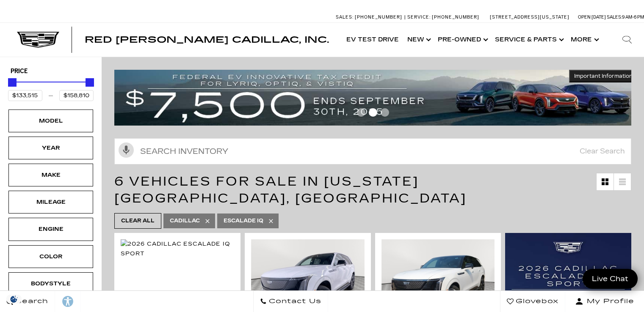 The height and width of the screenshot is (312, 644). I want to click on div: Make, so click(51, 175).